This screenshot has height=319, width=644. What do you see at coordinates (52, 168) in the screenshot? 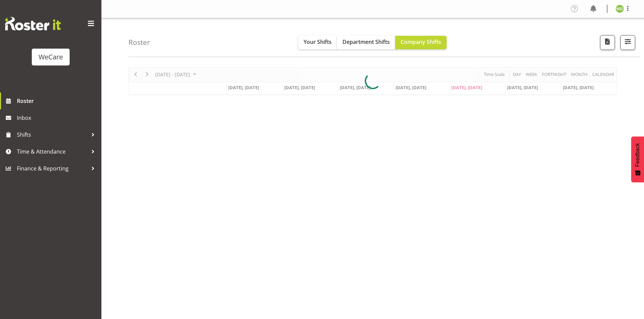
I see `span: Finance & Reporting` at bounding box center [52, 168].